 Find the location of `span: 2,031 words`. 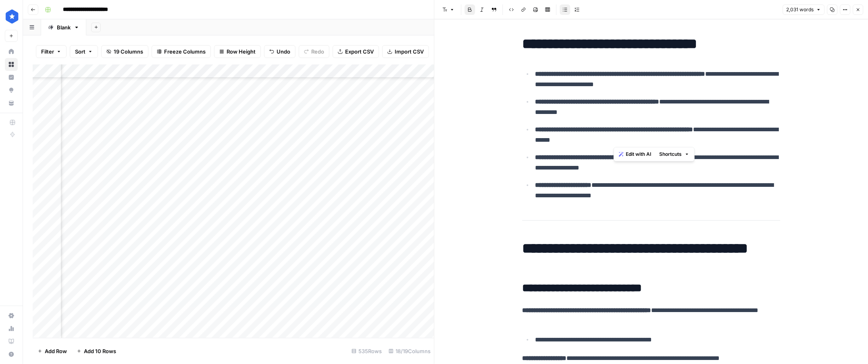

span: 2,031 words is located at coordinates (800, 10).